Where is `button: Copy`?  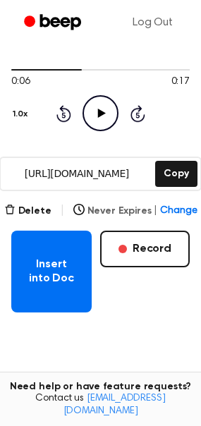 button: Copy is located at coordinates (176, 174).